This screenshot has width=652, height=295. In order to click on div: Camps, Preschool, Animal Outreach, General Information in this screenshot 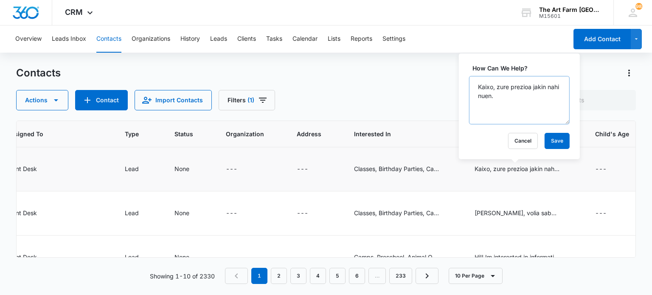, I will do `click(396, 257)`.